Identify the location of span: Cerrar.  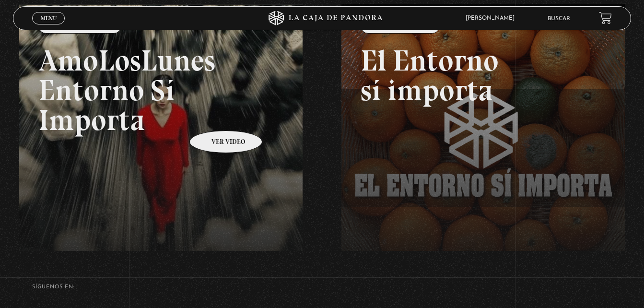
(48, 27).